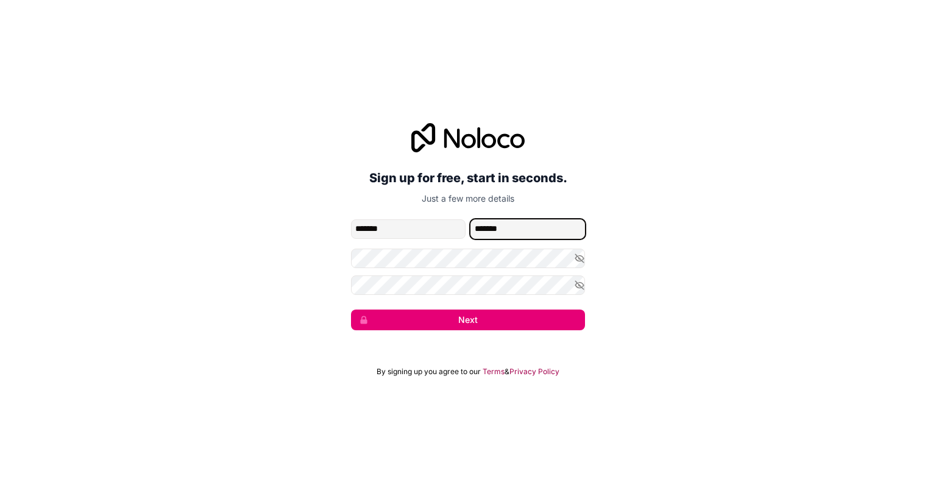 The width and height of the screenshot is (936, 482). What do you see at coordinates (494, 372) in the screenshot?
I see `a: Terms` at bounding box center [494, 372].